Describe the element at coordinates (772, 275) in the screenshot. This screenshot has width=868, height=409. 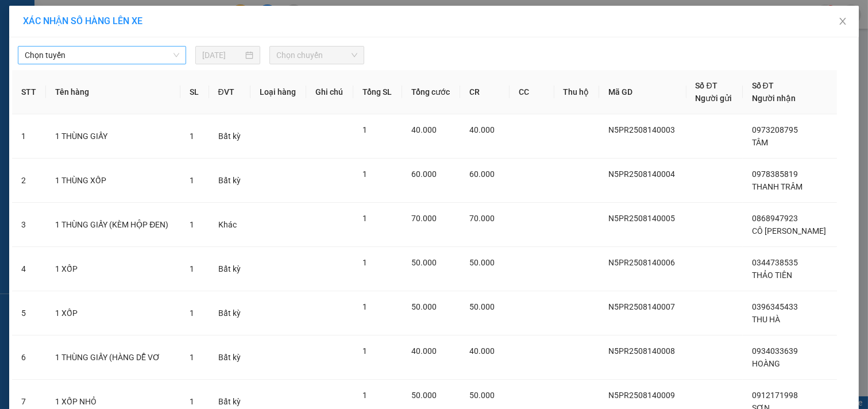
I see `span: THẢO TIÊN` at that location.